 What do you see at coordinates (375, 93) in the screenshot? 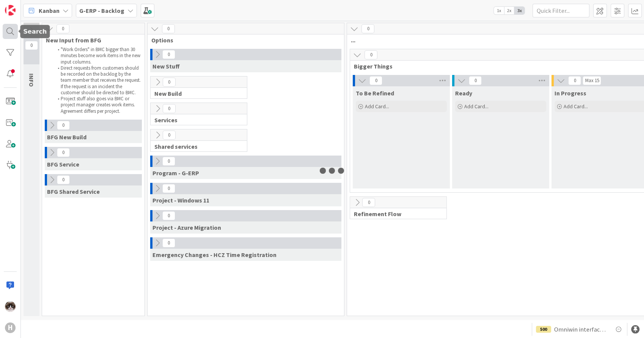
I see `span: To Be Refined` at bounding box center [375, 93].